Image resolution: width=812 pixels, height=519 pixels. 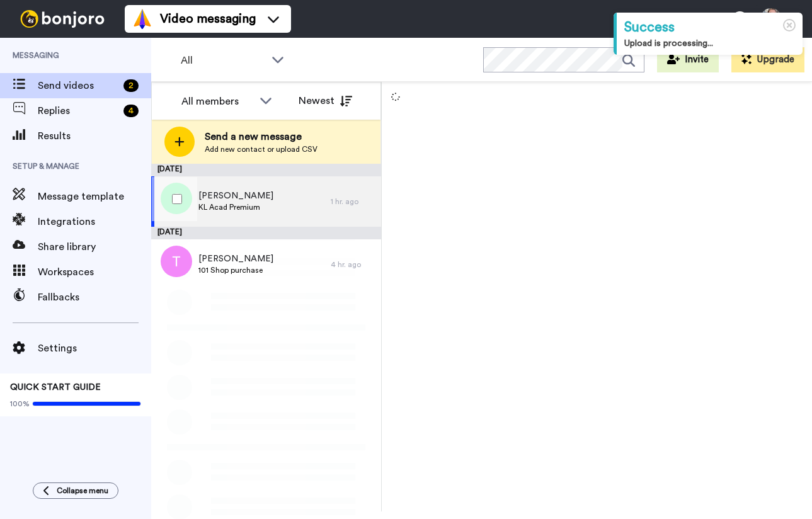 What do you see at coordinates (709, 27) in the screenshot?
I see `div: Success` at bounding box center [709, 27].